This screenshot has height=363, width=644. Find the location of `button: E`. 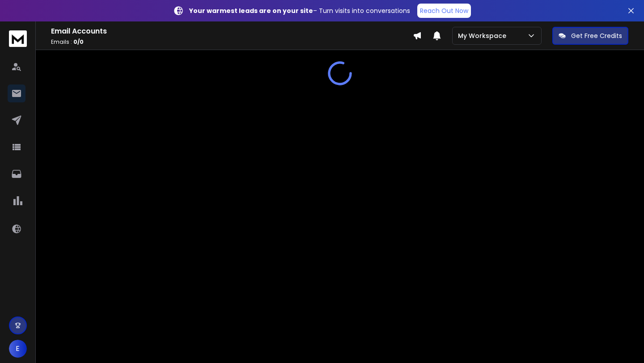

button: E is located at coordinates (18, 349).